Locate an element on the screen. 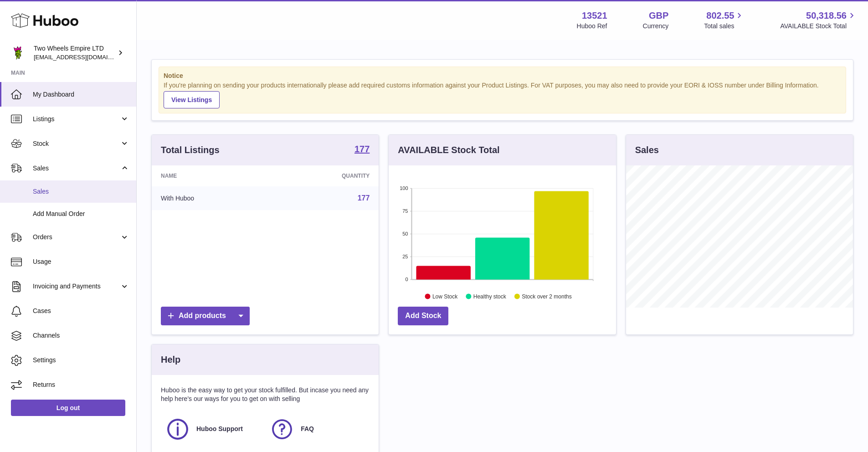 The image size is (868, 452). span: Listings is located at coordinates (76, 119).